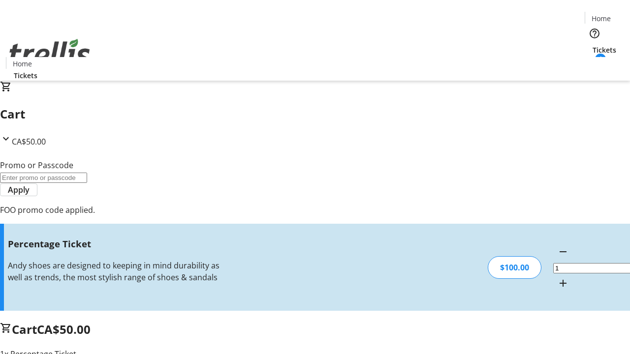 Image resolution: width=630 pixels, height=354 pixels. Describe the element at coordinates (514, 268) in the screenshot. I see `div: $100.00` at that location.